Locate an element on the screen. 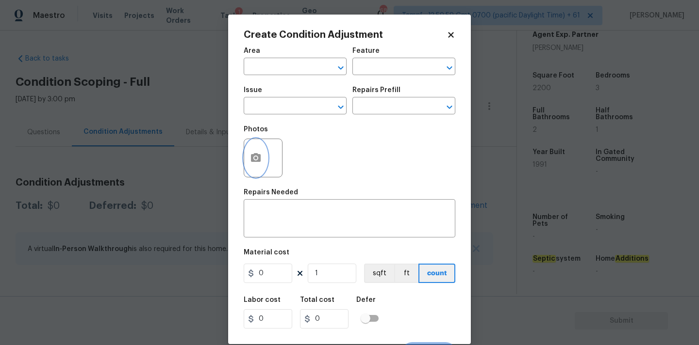 This screenshot has height=345, width=699. h5: Issue is located at coordinates (253, 90).